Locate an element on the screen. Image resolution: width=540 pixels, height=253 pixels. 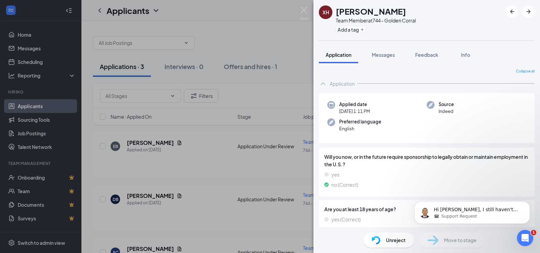
div: Team Member at 744 - Golden Corral is located at coordinates (376, 20).